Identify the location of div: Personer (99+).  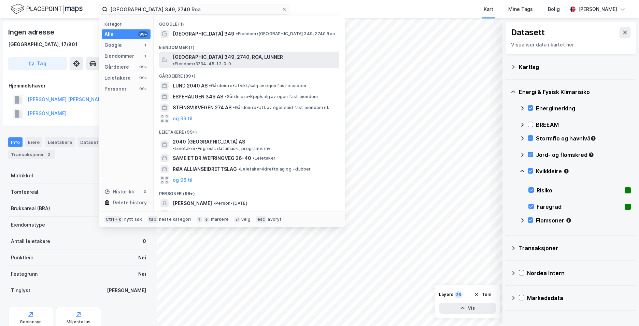
(249, 192).